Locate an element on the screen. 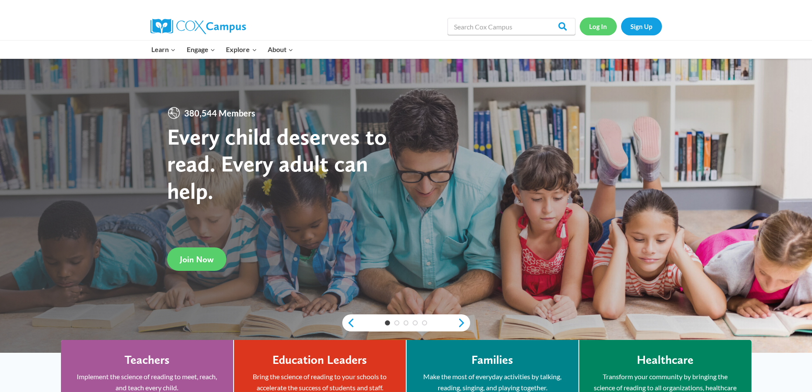 The width and height of the screenshot is (812, 392). a: next is located at coordinates (464, 323).